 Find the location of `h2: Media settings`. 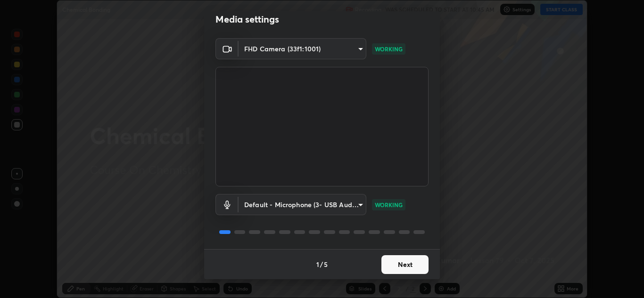

h2: Media settings is located at coordinates (247, 20).